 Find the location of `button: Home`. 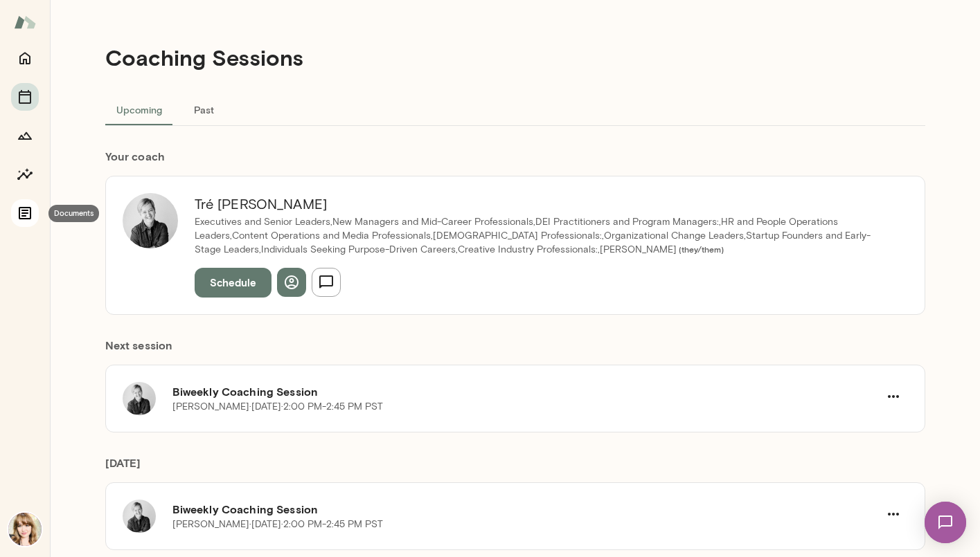

button: Home is located at coordinates (25, 58).